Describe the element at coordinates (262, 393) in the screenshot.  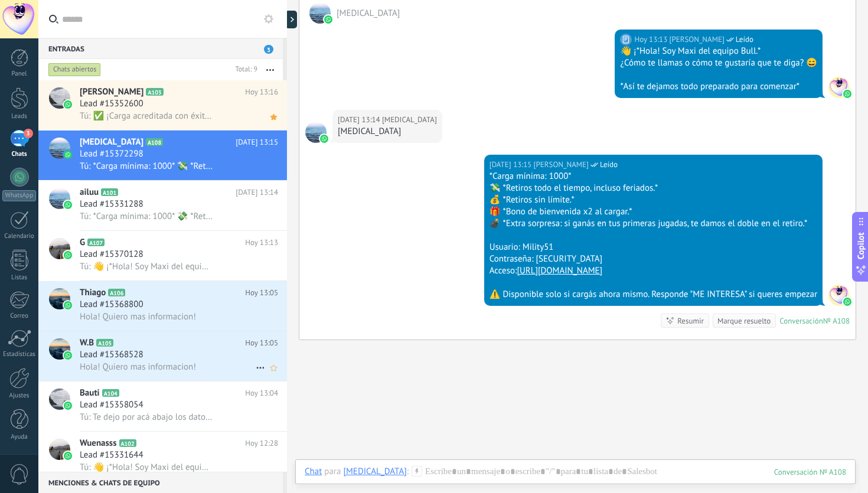
I see `span: Hoy 13:04` at that location.